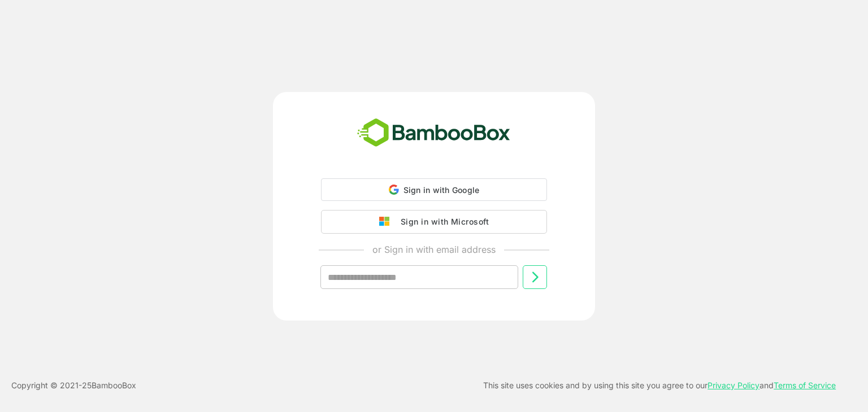 Image resolution: width=868 pixels, height=412 pixels. I want to click on span: Sign in with Google, so click(441, 190).